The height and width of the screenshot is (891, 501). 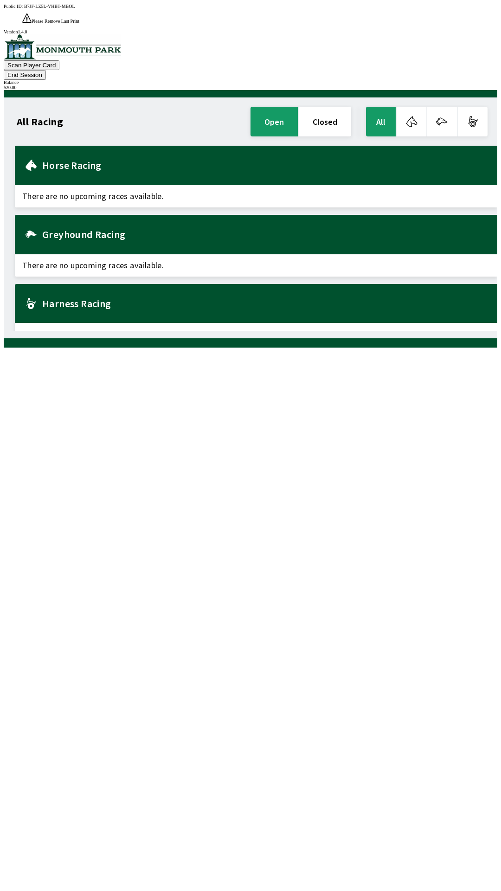 I want to click on button: Scan Player Card, so click(x=32, y=65).